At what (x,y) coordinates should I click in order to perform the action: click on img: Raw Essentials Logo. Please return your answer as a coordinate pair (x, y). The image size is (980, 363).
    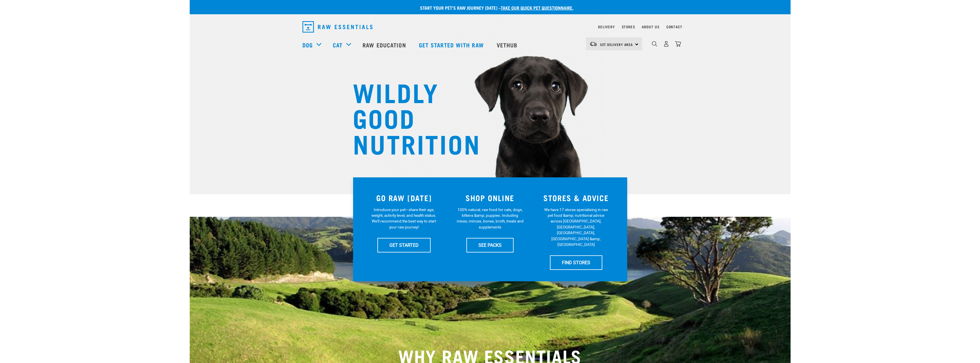
    Looking at the image, I should click on (337, 27).